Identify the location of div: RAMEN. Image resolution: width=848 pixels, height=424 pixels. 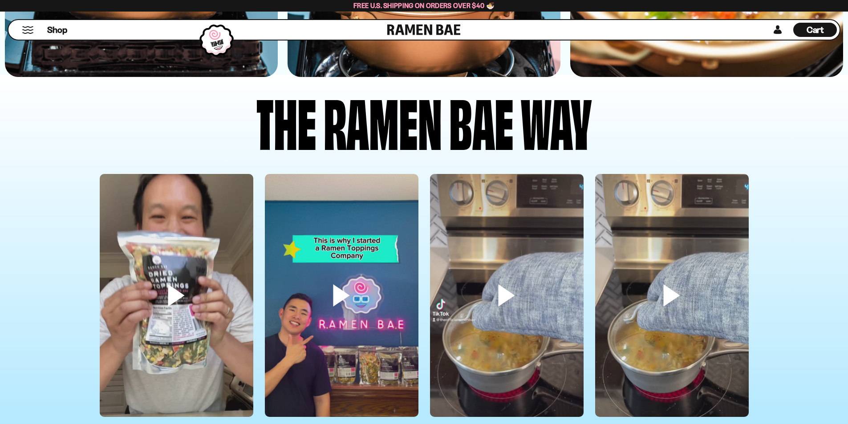
(383, 120).